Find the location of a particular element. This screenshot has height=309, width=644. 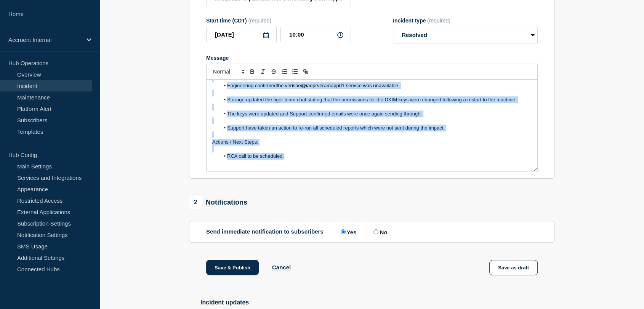

input: No is located at coordinates (376, 232).